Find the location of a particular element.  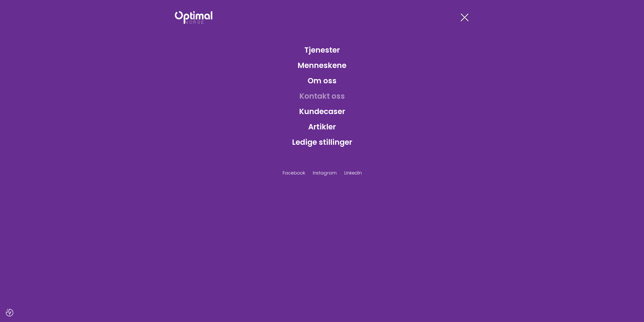

p: Facebook is located at coordinates (294, 173).